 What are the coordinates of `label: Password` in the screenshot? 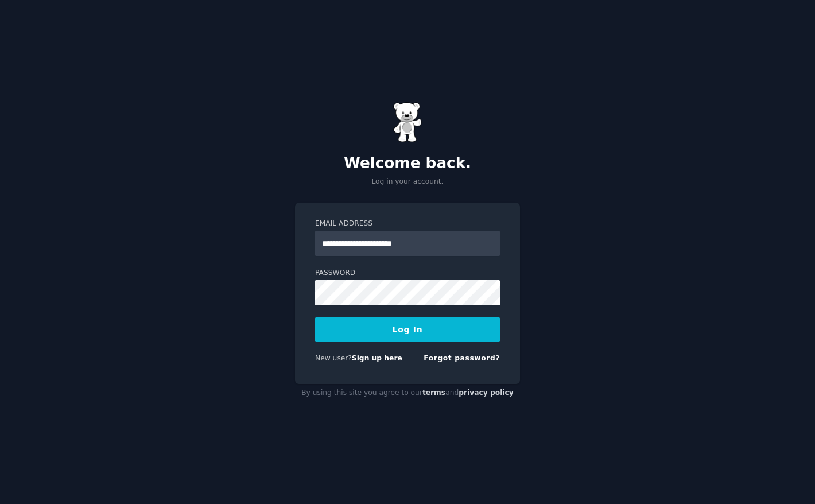 It's located at (408, 273).